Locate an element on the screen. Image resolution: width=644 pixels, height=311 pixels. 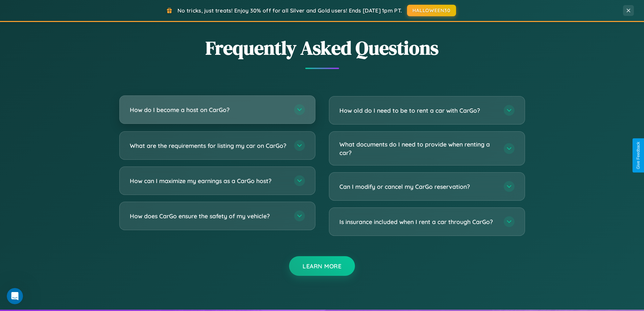
h3: How do I become a host on CarGo? is located at coordinates (209, 109).